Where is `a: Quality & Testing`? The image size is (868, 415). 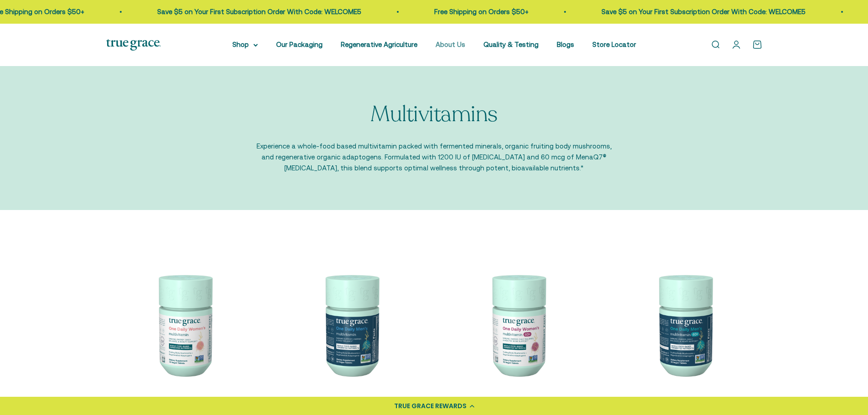 a: Quality & Testing is located at coordinates (511, 44).